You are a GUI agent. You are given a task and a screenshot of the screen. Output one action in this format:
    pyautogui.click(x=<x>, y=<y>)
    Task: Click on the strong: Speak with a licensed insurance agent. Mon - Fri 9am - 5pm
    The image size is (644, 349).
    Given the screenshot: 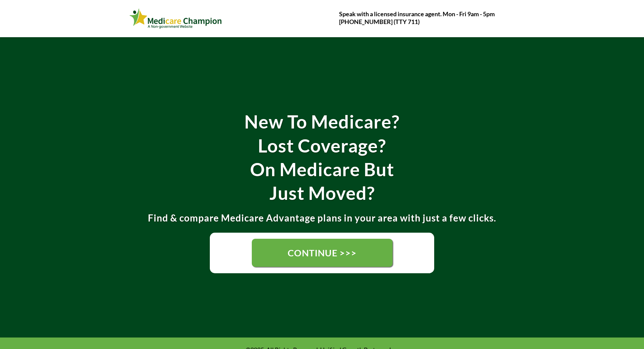 What is the action you would take?
    pyautogui.click(x=417, y=14)
    